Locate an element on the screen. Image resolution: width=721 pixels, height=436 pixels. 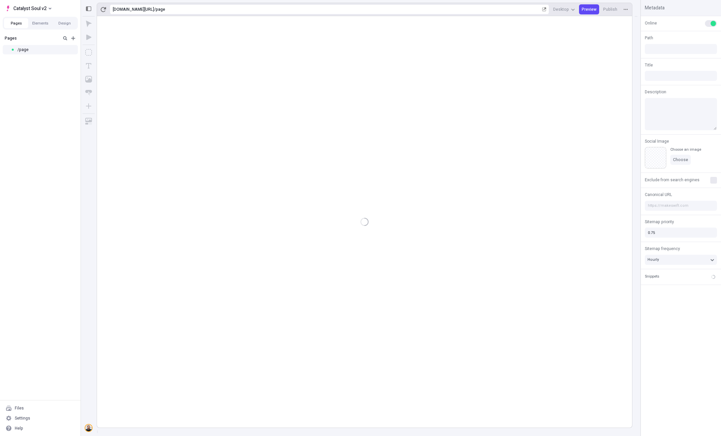
span: Publish is located at coordinates (610, 9).